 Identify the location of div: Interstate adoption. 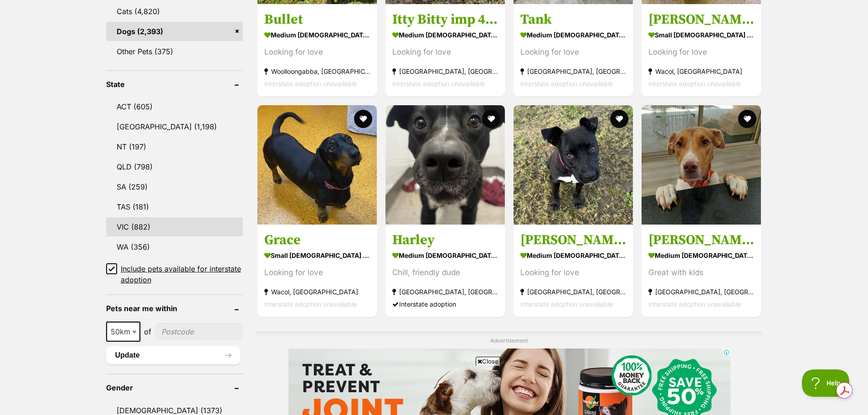
(445, 304).